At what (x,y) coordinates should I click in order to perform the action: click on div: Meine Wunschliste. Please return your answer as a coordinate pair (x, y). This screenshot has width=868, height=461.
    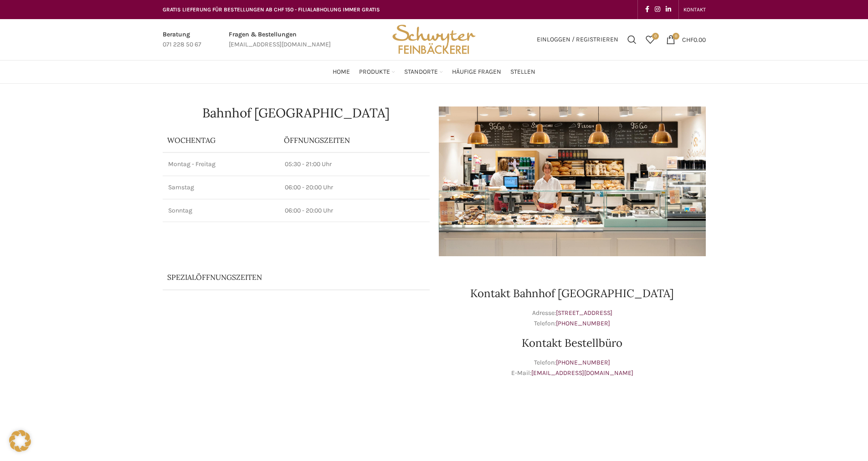
    Looking at the image, I should click on (650, 39).